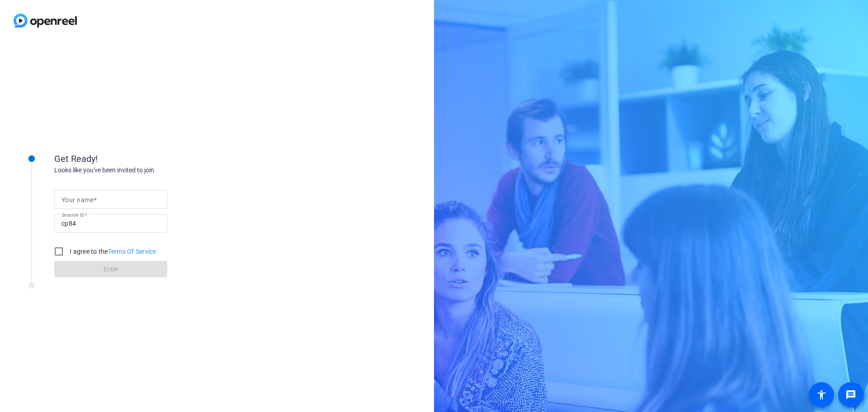 This screenshot has width=868, height=412. I want to click on mat-icon: accessibility, so click(822, 395).